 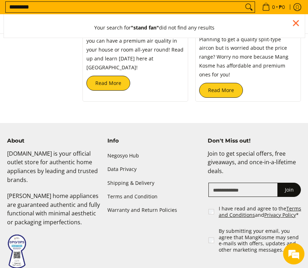 What do you see at coordinates (280, 215) in the screenshot?
I see `a: Privacy Policy` at bounding box center [280, 215].